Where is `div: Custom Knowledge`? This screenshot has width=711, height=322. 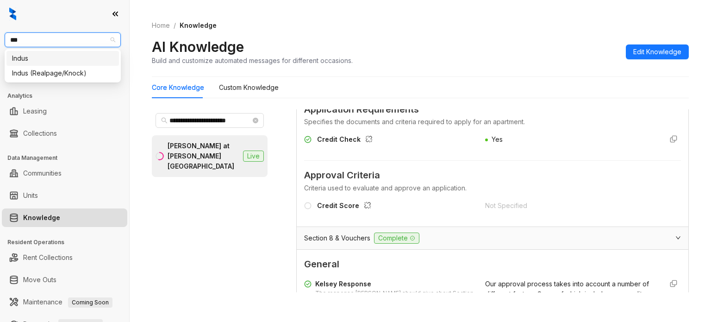 div: Custom Knowledge is located at coordinates (249, 88).